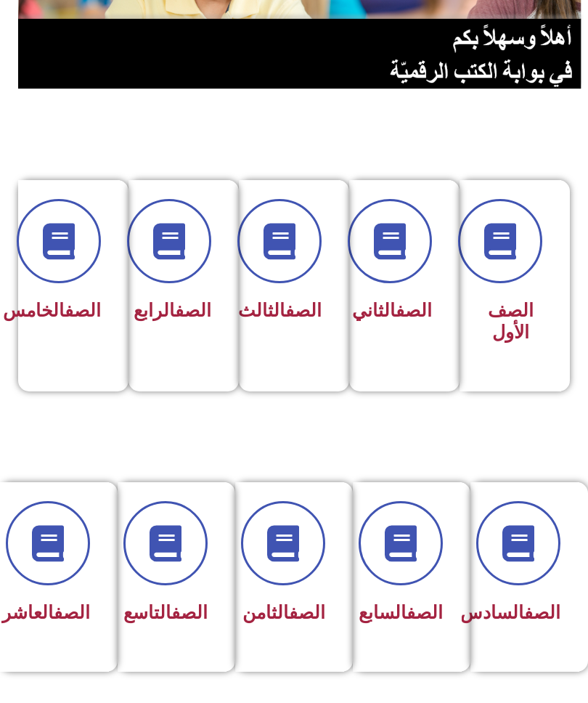 The height and width of the screenshot is (703, 588). What do you see at coordinates (46, 612) in the screenshot?
I see `span: العاشر` at bounding box center [46, 612].